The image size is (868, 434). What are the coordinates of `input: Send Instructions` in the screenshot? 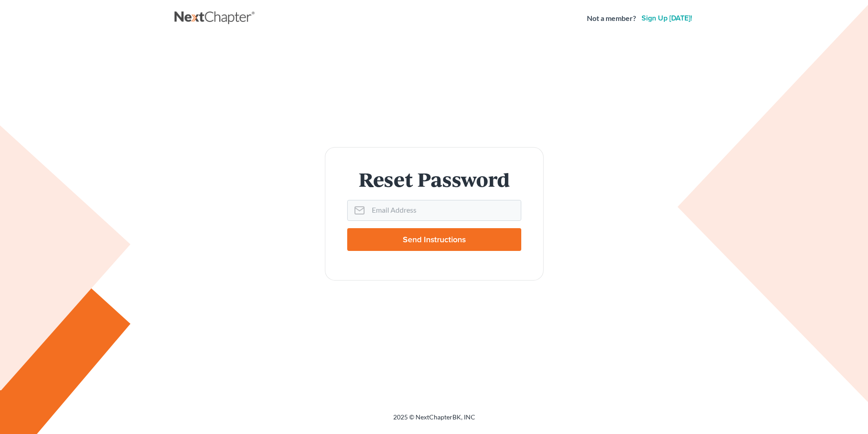 It's located at (434, 240).